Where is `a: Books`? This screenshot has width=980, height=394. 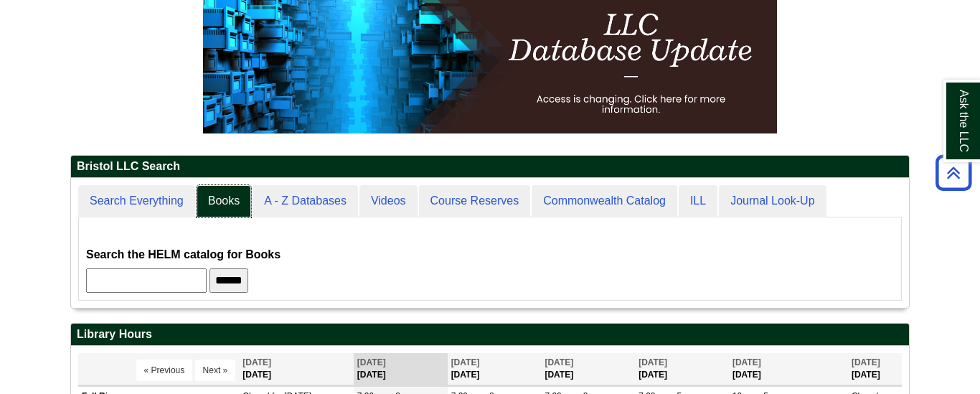
a: Books is located at coordinates (224, 201).